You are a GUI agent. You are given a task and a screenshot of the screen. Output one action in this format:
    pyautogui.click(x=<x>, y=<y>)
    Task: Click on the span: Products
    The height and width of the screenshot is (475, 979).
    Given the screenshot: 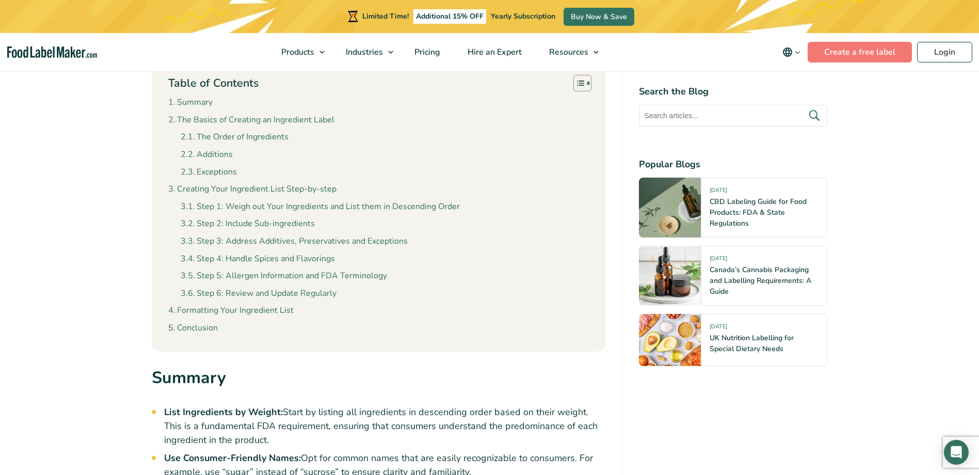 What is the action you would take?
    pyautogui.click(x=297, y=52)
    